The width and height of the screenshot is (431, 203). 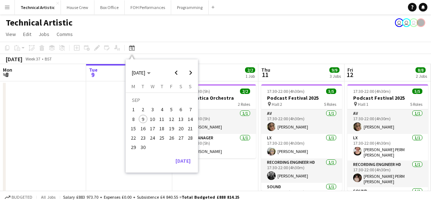 What do you see at coordinates (190, 129) in the screenshot?
I see `span: 21` at bounding box center [190, 129].